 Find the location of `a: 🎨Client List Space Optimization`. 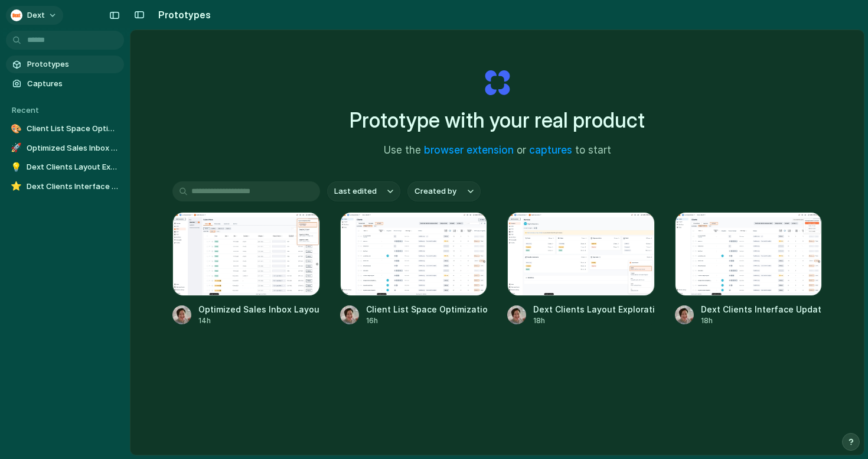

a: 🎨Client List Space Optimization is located at coordinates (65, 128).